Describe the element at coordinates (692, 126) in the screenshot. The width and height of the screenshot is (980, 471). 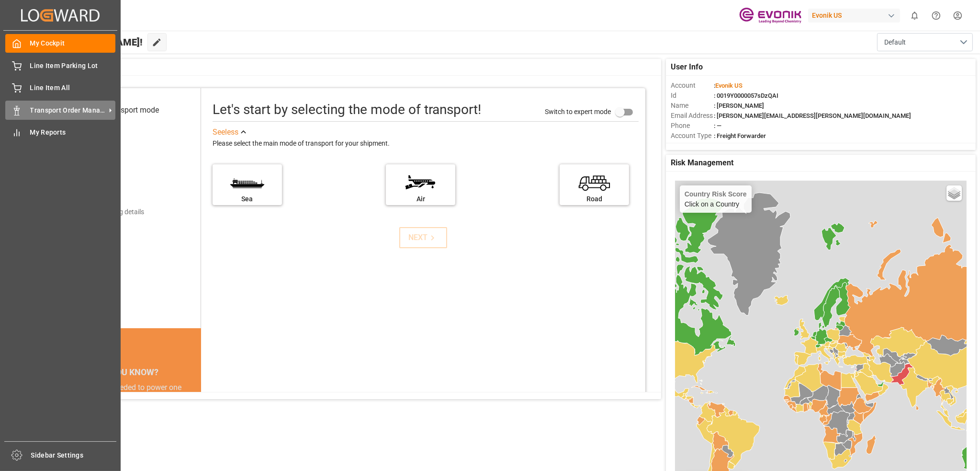
I see `span: Phone` at that location.